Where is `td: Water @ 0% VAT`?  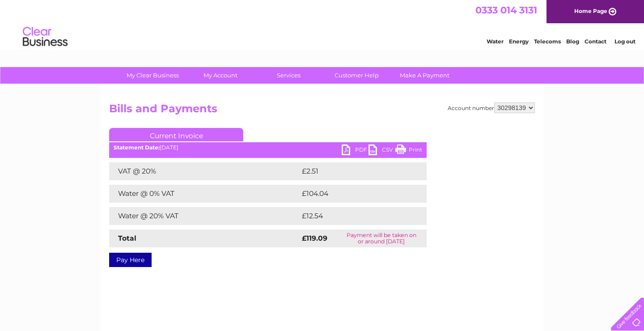 td: Water @ 0% VAT is located at coordinates (204, 194).